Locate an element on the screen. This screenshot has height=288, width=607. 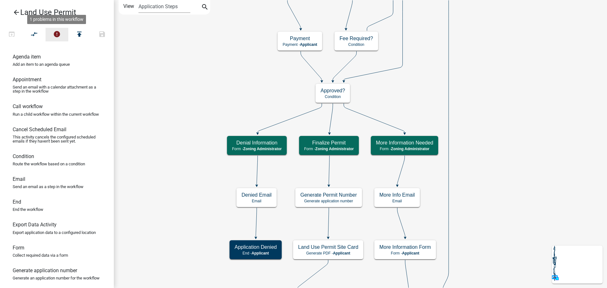
i: publish is located at coordinates (79, 35).